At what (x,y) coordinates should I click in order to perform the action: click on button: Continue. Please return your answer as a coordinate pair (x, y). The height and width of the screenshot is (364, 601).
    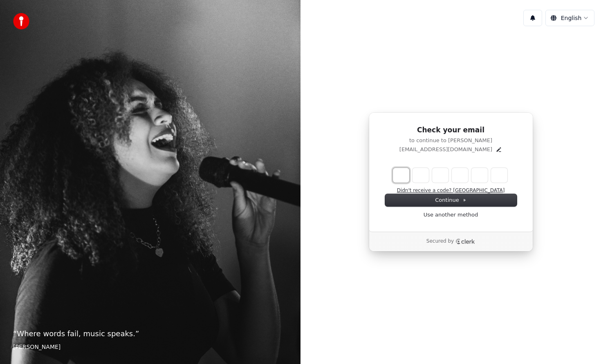
    Looking at the image, I should click on (451, 200).